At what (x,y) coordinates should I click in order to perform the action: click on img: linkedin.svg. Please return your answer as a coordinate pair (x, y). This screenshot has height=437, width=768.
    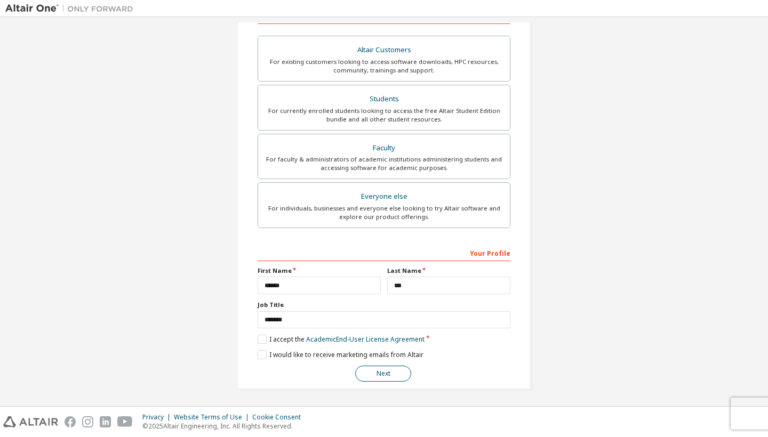
    Looking at the image, I should click on (105, 422).